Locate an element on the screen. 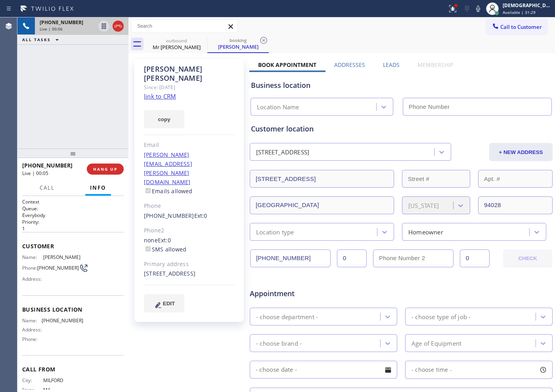  input: Address is located at coordinates (322, 178).